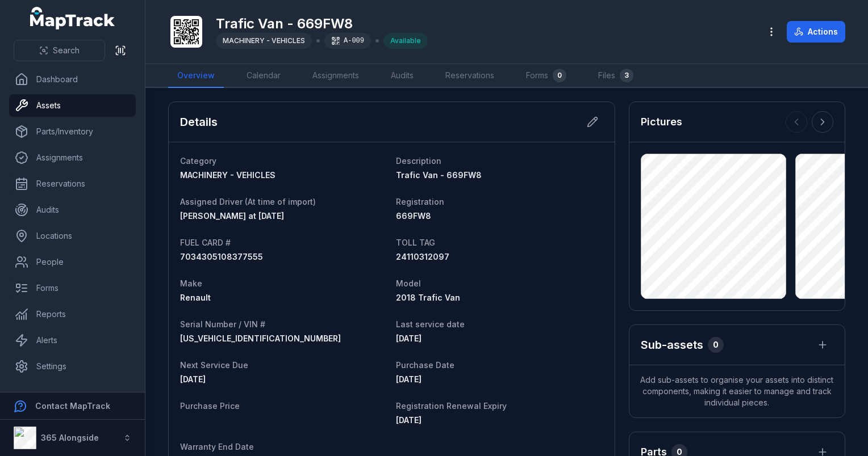 This screenshot has width=868, height=456. What do you see at coordinates (73, 18) in the screenshot?
I see `a: MapTrack` at bounding box center [73, 18].